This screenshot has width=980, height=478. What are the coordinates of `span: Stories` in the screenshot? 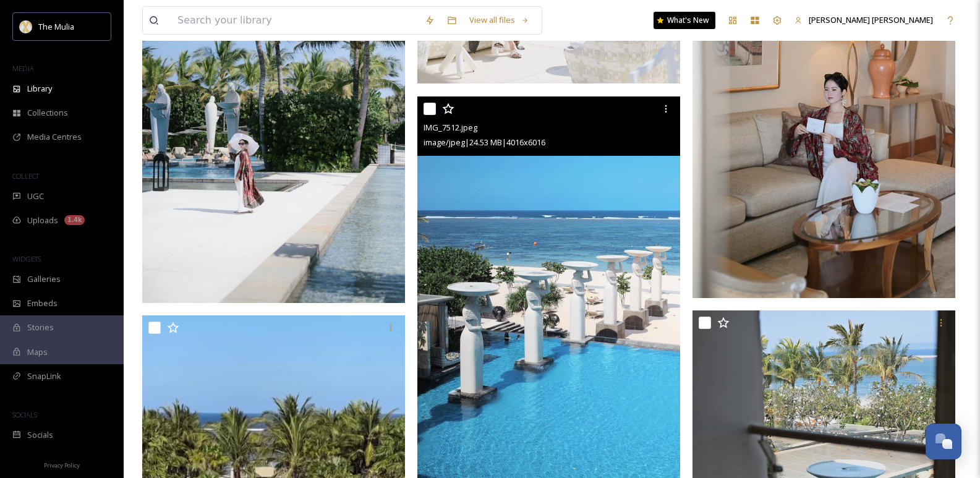 It's located at (40, 327).